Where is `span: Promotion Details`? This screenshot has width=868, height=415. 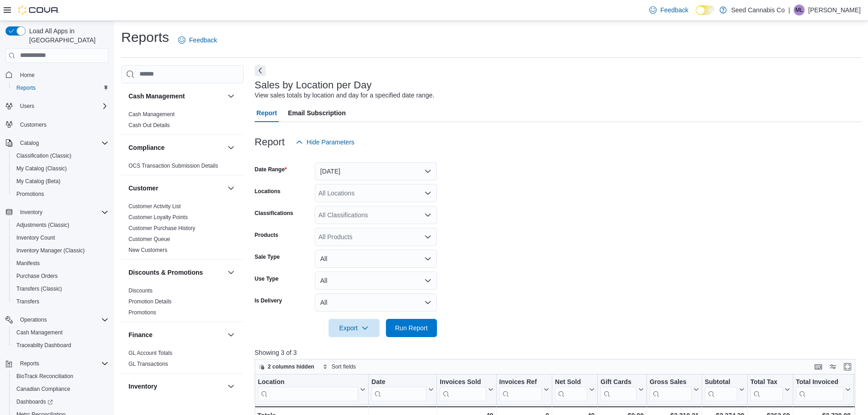 span: Promotion Details is located at coordinates (150, 302).